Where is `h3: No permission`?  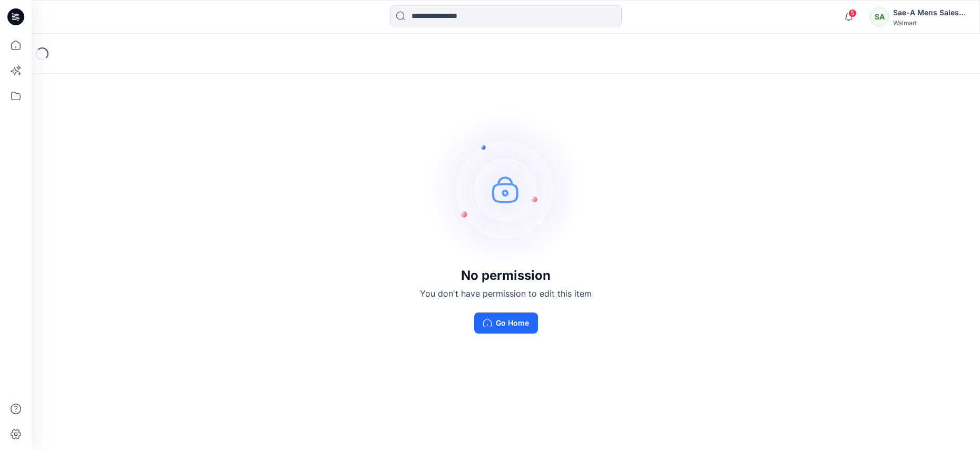 h3: No permission is located at coordinates (506, 275).